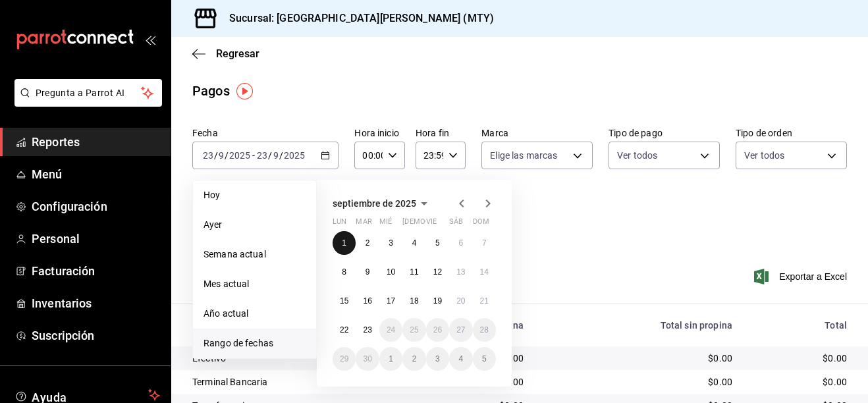 The image size is (868, 403). Describe the element at coordinates (344, 330) in the screenshot. I see `button: 22 de septiembre de 2025` at that location.